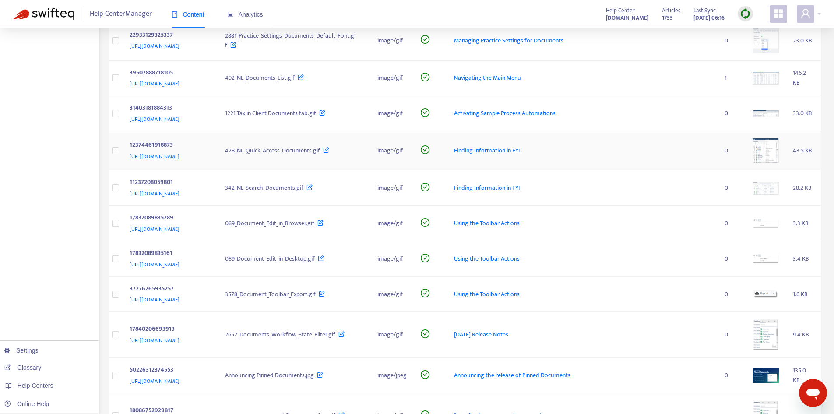 The height and width of the screenshot is (414, 834). What do you see at coordinates (269, 375) in the screenshot?
I see `span: Announcing Pinned Documents.jpg` at bounding box center [269, 375].